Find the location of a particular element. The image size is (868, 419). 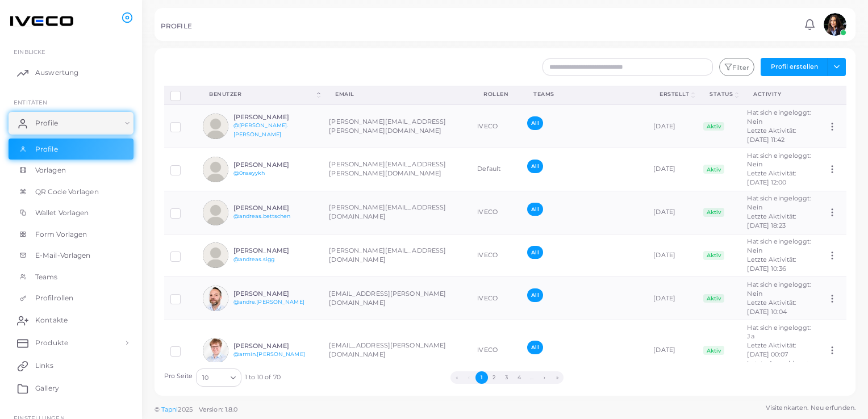

span: Visitenkarten. Neu erfunden. is located at coordinates (811, 407).